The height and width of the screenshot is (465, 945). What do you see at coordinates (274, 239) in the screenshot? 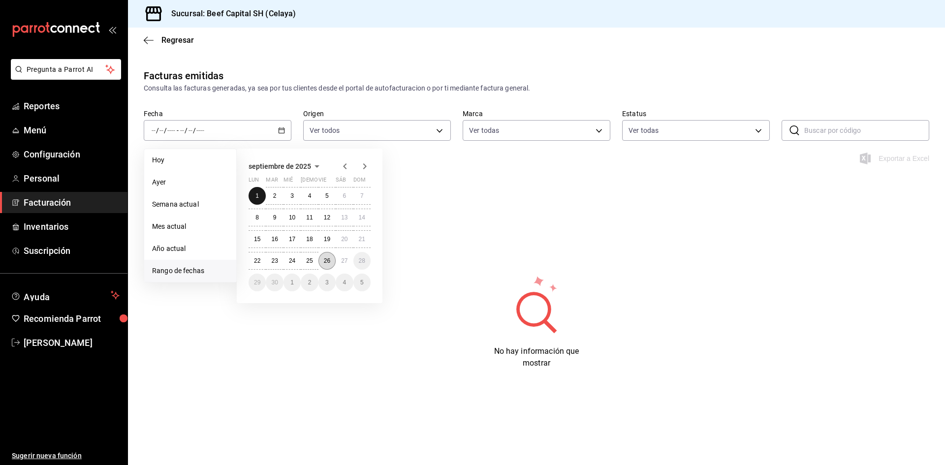
I see `button: 16 de septiembre de 2025` at bounding box center [274, 239].